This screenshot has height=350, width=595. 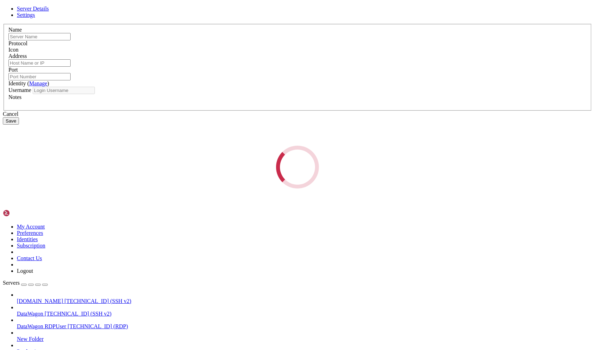 I want to click on x-row: 4001/udp (v6) ALLOW Anywhere (v6), so click(x=253, y=268).